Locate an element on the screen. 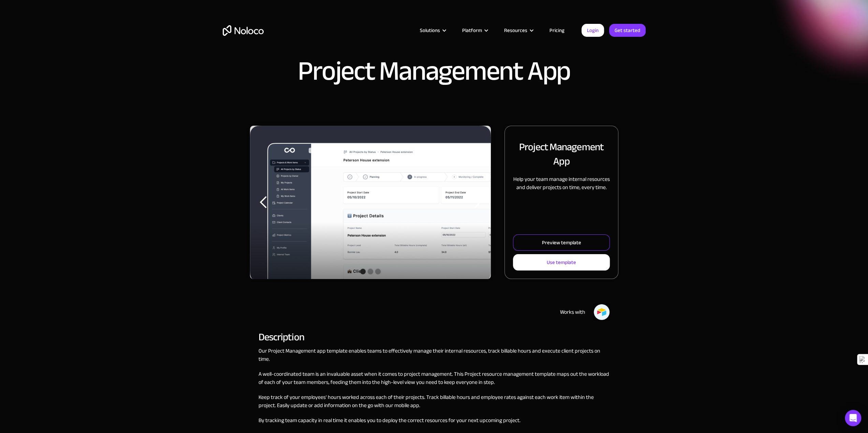 The height and width of the screenshot is (433, 868). a: Login is located at coordinates (593, 31).